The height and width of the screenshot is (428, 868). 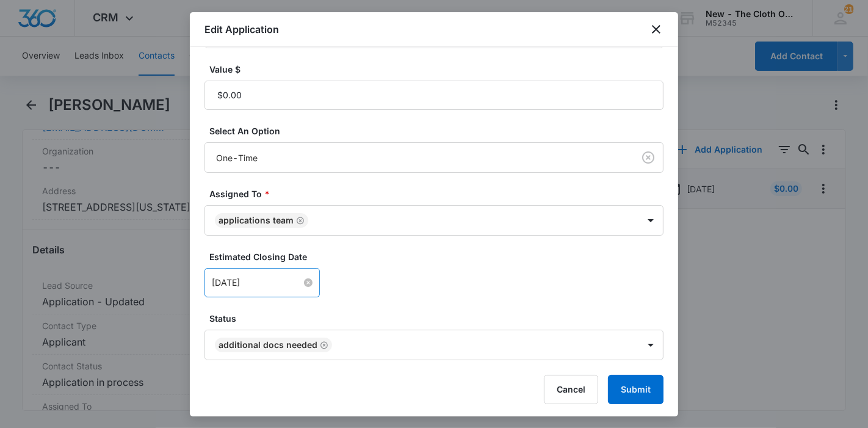 What do you see at coordinates (299, 221) in the screenshot?
I see `div: Remove Applications Team` at bounding box center [299, 221].